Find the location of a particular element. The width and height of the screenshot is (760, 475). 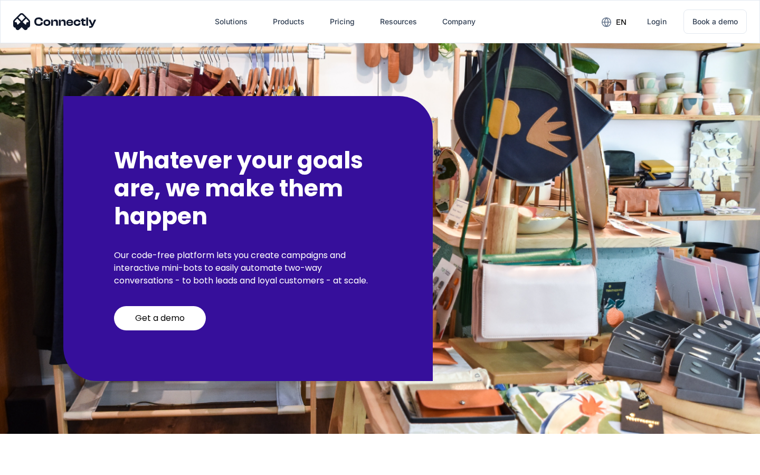

div: Resources is located at coordinates (399, 22).